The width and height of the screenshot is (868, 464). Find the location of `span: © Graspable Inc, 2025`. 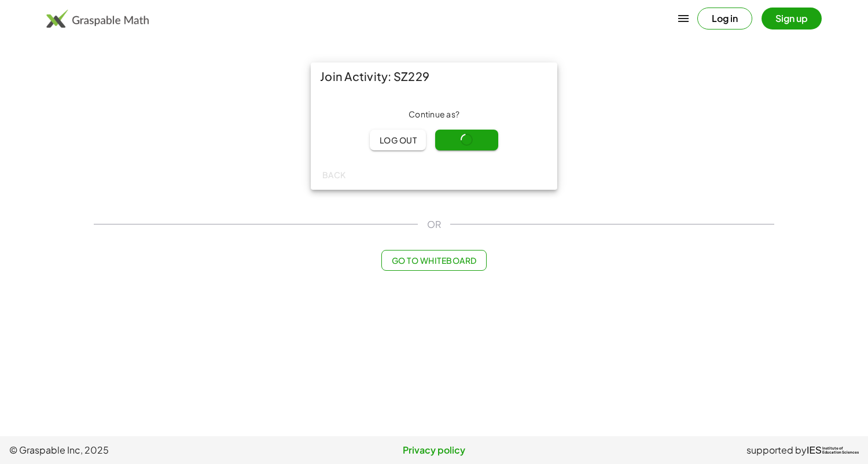

span: © Graspable Inc, 2025 is located at coordinates (150, 449).